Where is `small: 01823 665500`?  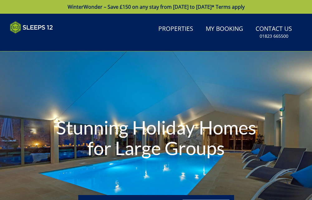
small: 01823 665500 is located at coordinates (274, 36).